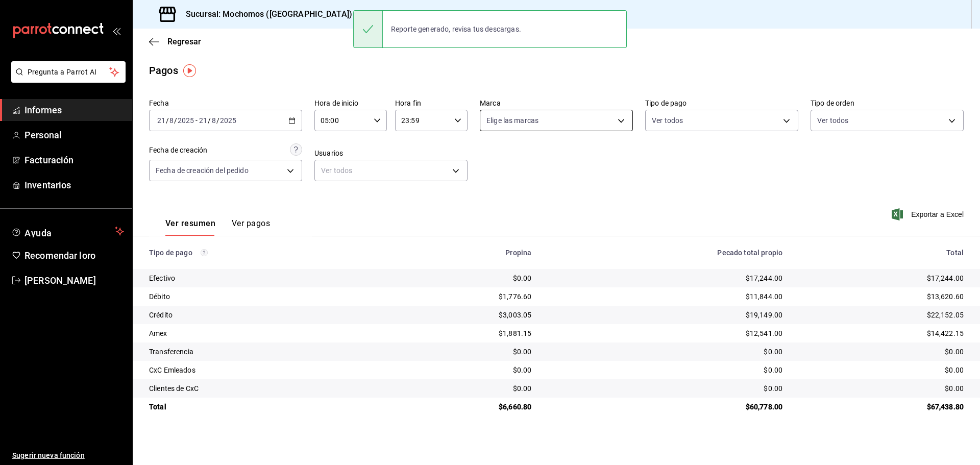 Image resolution: width=980 pixels, height=465 pixels. I want to click on font: Transferencia, so click(171, 352).